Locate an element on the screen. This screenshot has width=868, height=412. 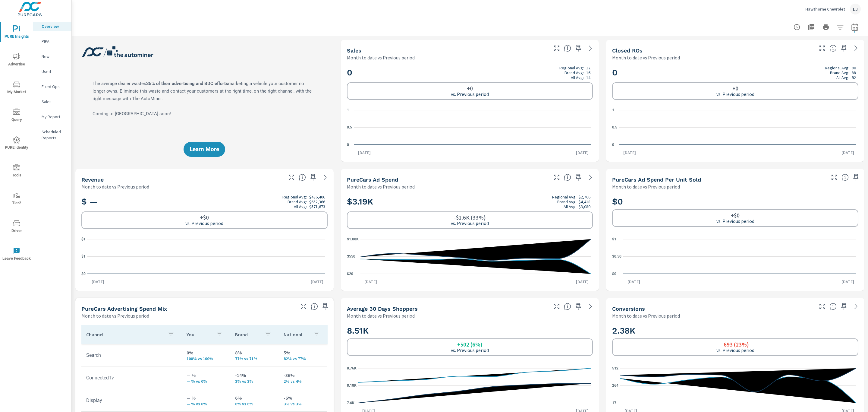
p: — % vs 0% is located at coordinates (206, 382).